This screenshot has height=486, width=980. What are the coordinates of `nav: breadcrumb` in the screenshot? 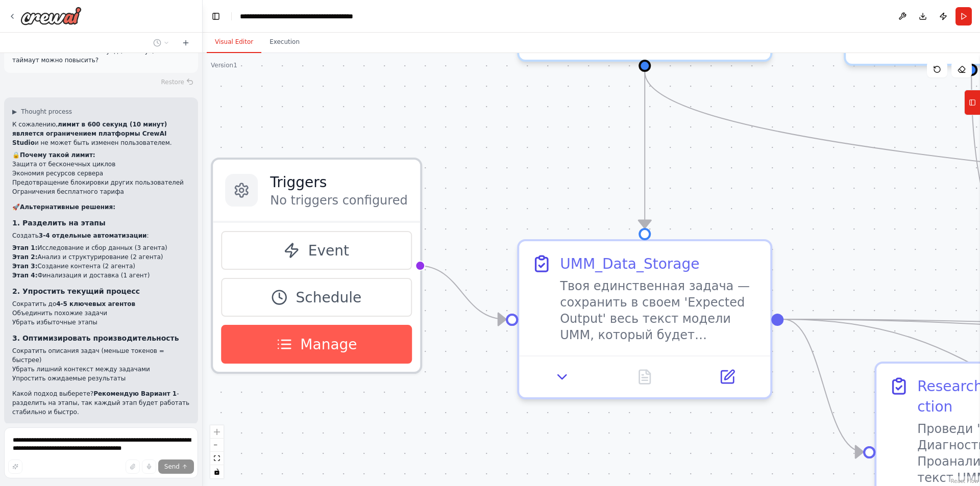 It's located at (315, 17).